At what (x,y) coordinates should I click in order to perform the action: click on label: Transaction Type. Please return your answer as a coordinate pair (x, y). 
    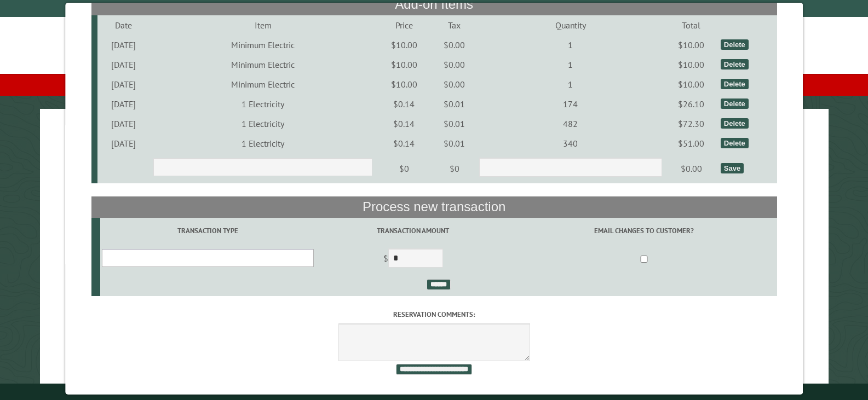
    Looking at the image, I should click on (208, 231).